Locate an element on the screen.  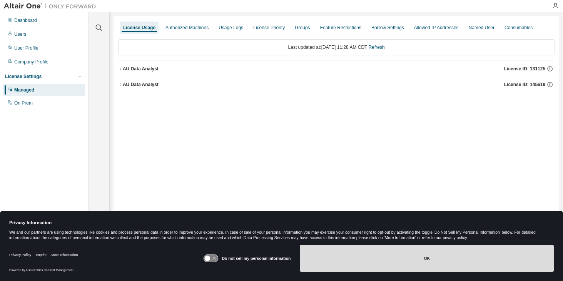
div: Feature Restrictions is located at coordinates (341, 28).